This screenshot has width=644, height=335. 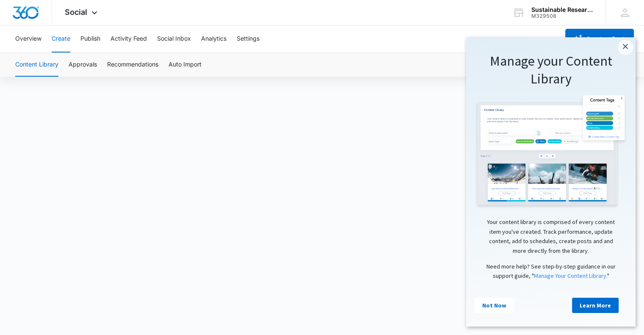 I want to click on button: Content Library, so click(x=37, y=65).